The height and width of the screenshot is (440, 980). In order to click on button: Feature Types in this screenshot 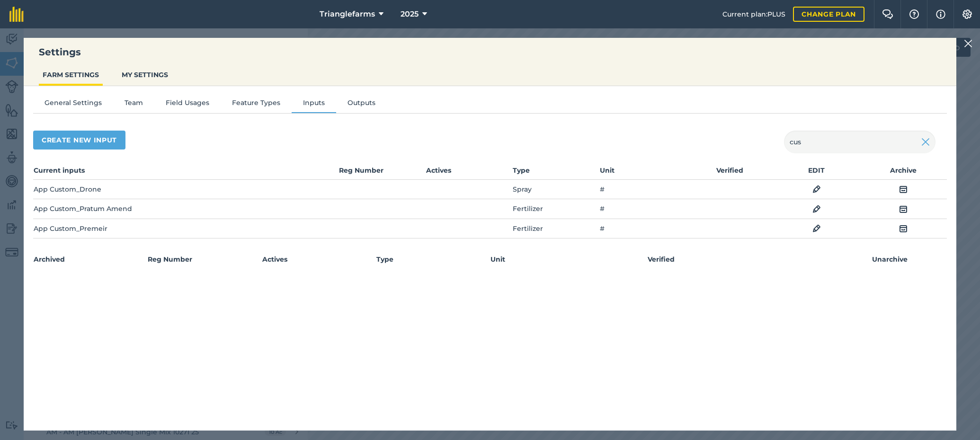, I will do `click(257, 105)`.